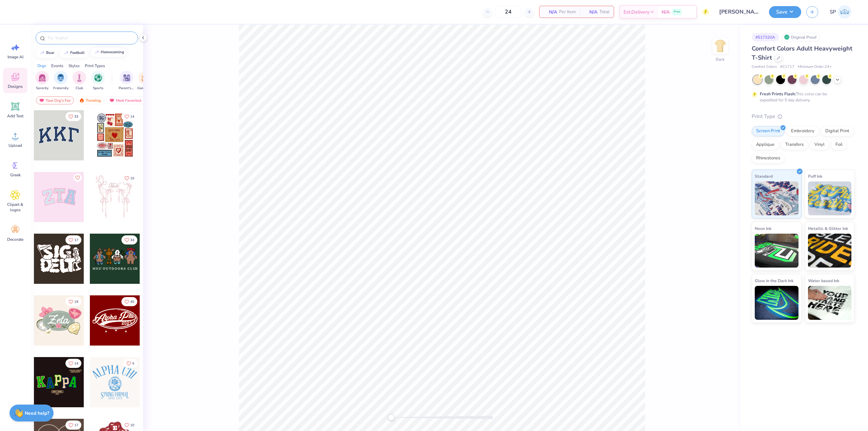 Image resolution: width=868 pixels, height=431 pixels. What do you see at coordinates (824, 281) in the screenshot?
I see `span: Water based Ink` at bounding box center [824, 281].